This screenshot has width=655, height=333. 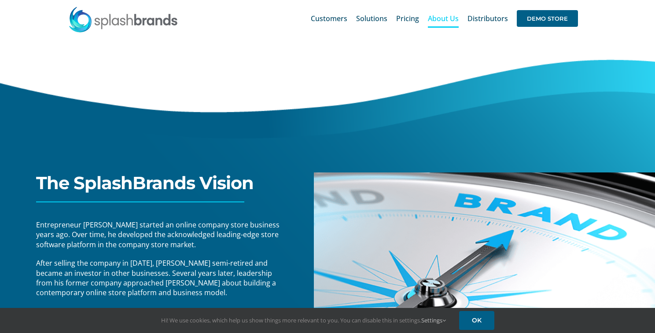 I want to click on a: Settings, so click(x=433, y=320).